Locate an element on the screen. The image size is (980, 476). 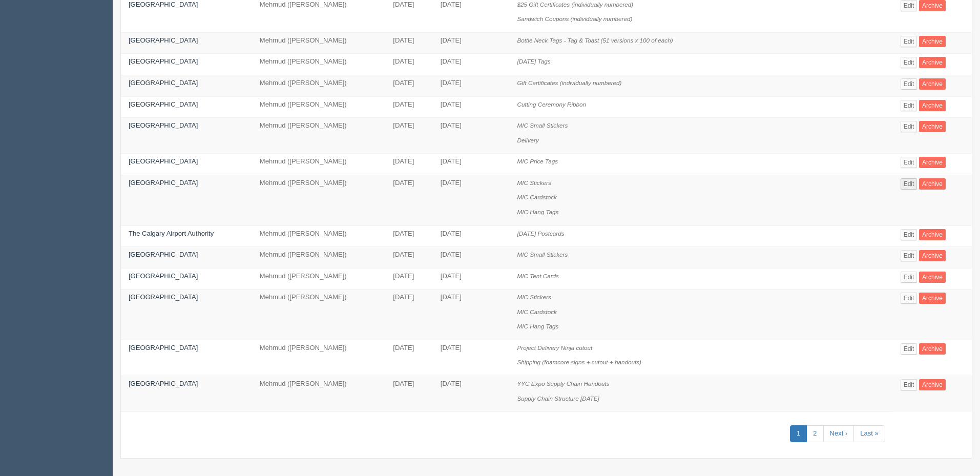
i: Delivery is located at coordinates (528, 140).